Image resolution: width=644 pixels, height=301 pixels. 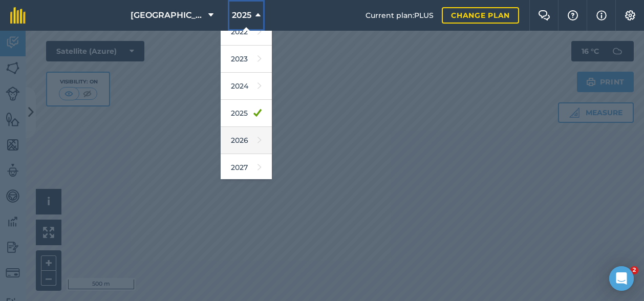 What do you see at coordinates (630, 15) in the screenshot?
I see `img: A cog icon` at bounding box center [630, 15].